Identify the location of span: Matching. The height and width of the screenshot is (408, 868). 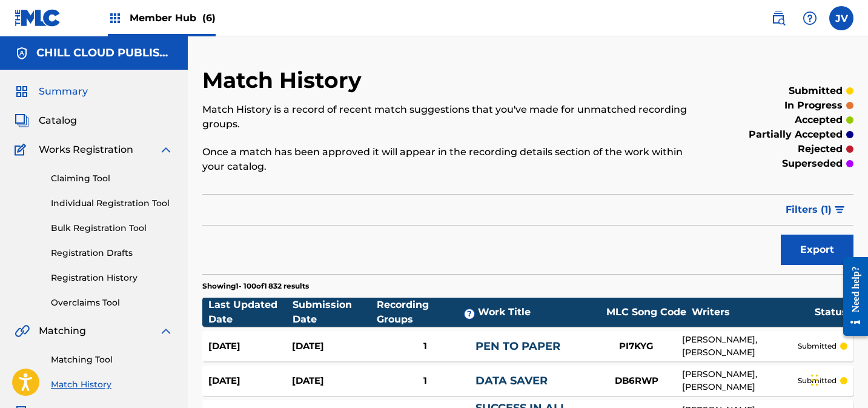
(62, 331).